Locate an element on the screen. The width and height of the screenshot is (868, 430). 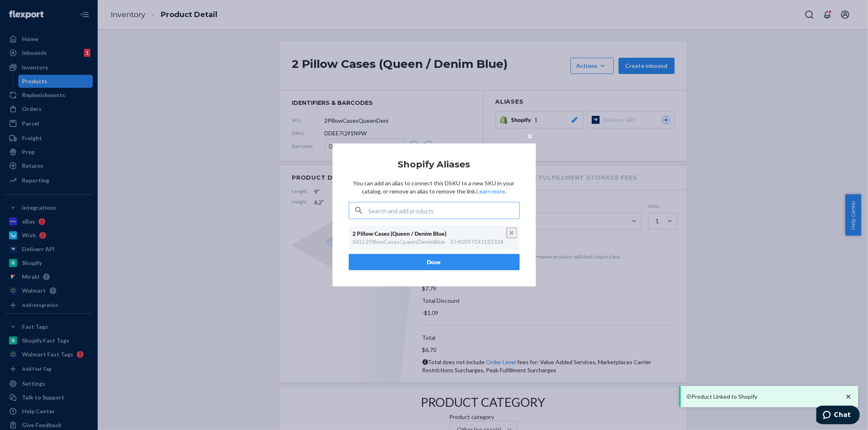
p: You can add an alias to connect this DSKU to a new SKU in your catalog, or remove an alias to rem... is located at coordinates (434, 188).